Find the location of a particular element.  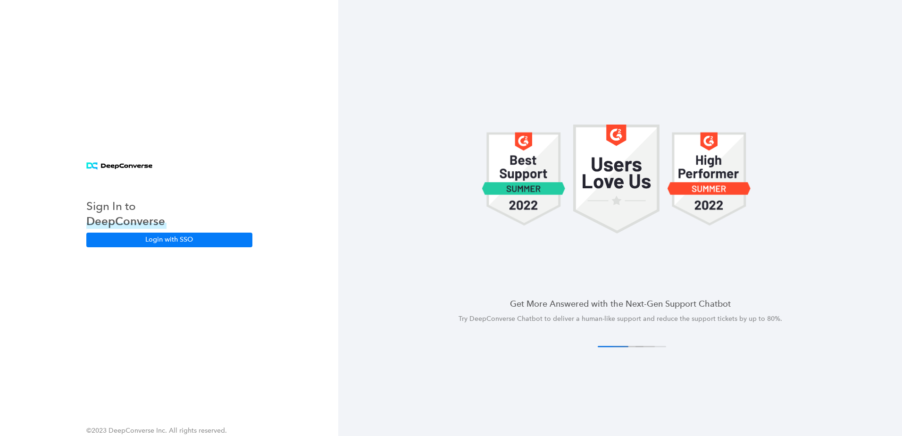

button: 1 is located at coordinates (613, 346).